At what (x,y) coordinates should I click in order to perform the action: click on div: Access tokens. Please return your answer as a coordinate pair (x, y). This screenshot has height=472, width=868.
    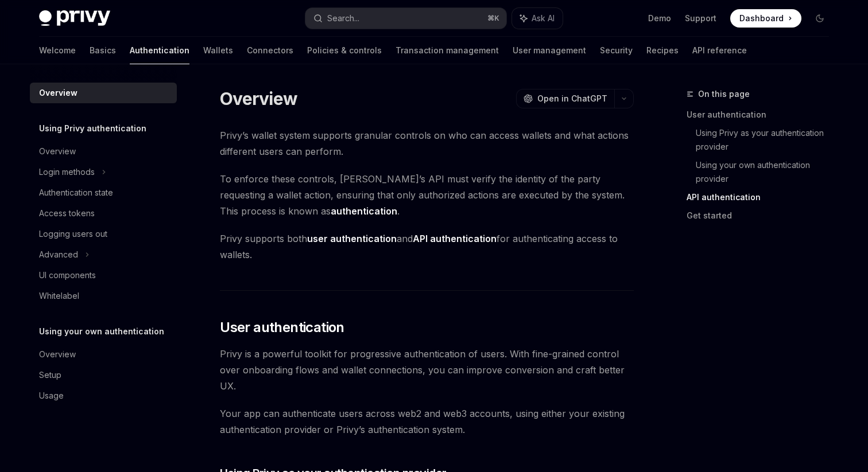
    Looking at the image, I should click on (66, 213).